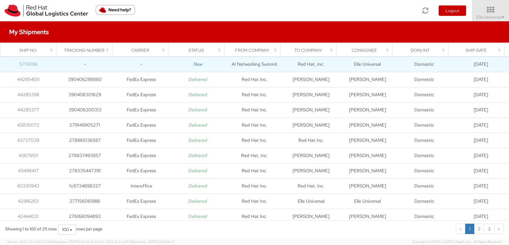 Image resolution: width=509 pixels, height=245 pixels. Describe the element at coordinates (28, 125) in the screenshot. I see `a: 43835073` at that location.